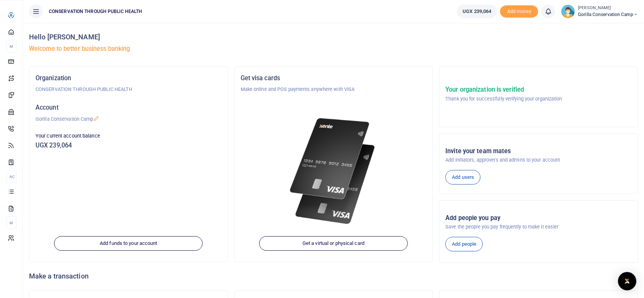  What do you see at coordinates (628, 282) in the screenshot?
I see `div: Open Intercom Messenger` at bounding box center [628, 282].